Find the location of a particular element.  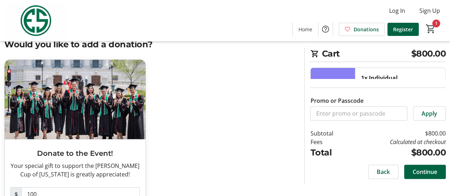

span: $800.00 is located at coordinates (429, 54).